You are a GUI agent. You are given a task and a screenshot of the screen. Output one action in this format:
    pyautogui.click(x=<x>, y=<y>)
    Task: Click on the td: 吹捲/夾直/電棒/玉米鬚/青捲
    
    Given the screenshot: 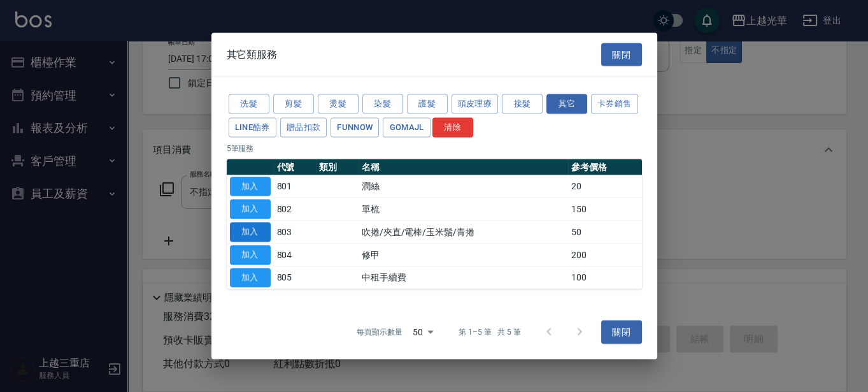 What is the action you would take?
    pyautogui.click(x=463, y=232)
    